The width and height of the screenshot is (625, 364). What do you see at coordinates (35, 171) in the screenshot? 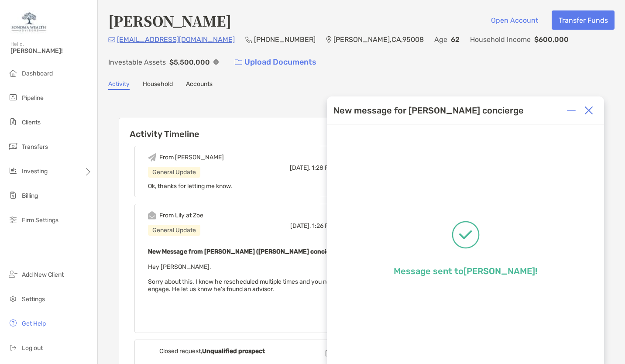
I see `span: Investing` at bounding box center [35, 171].